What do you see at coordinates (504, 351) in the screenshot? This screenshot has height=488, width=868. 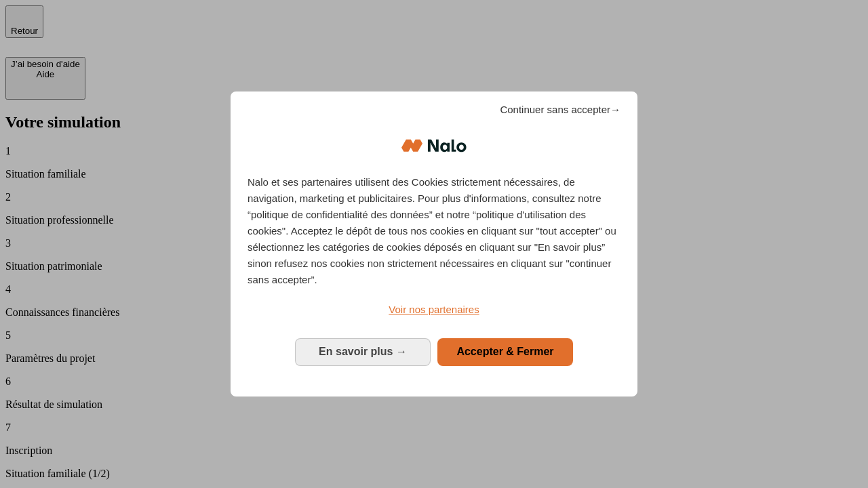 I see `span: Accepter & Fermer` at bounding box center [504, 351].